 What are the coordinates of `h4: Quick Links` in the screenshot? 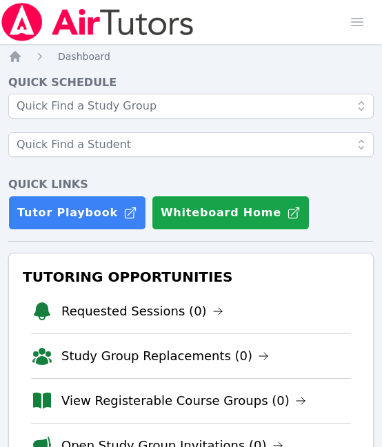 It's located at (191, 185).